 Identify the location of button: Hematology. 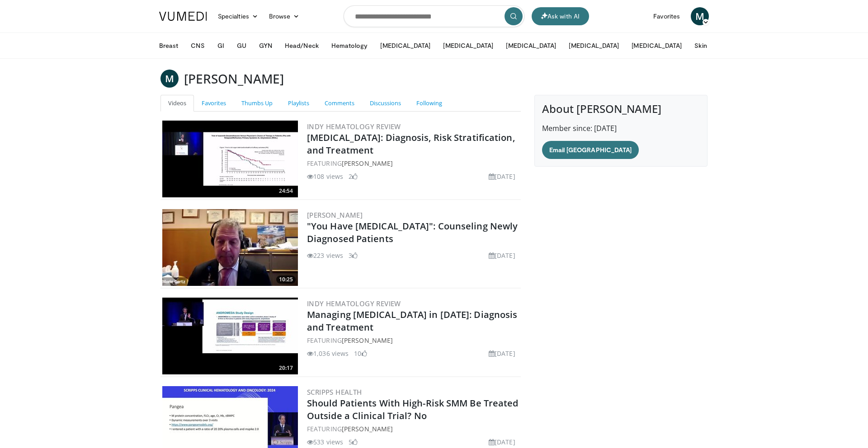
(349, 45).